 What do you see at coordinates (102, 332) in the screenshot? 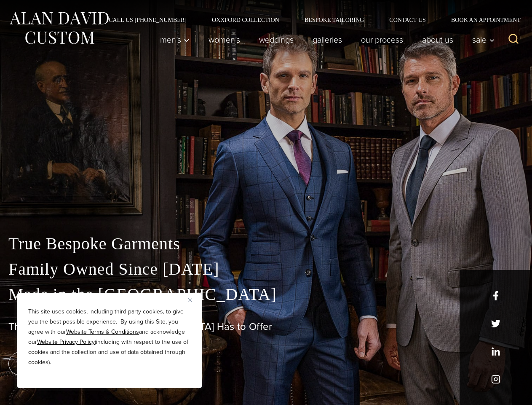
I see `u: Website Terms & Conditions` at bounding box center [102, 332].